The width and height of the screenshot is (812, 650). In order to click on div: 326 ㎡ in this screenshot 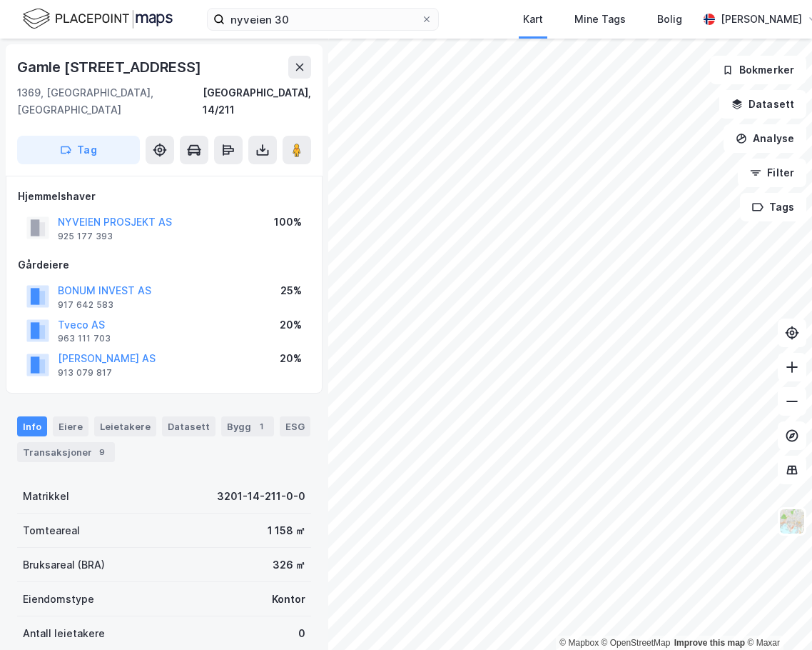, I will do `click(289, 565)`.